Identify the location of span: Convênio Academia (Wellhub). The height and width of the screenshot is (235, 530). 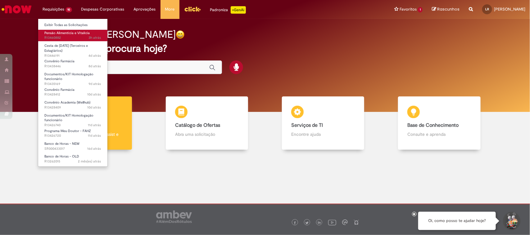
(67, 102).